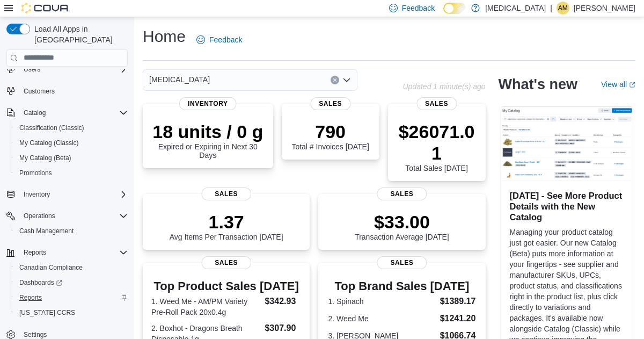 The image size is (644, 339). What do you see at coordinates (71, 313) in the screenshot?
I see `span: Washington CCRS` at bounding box center [71, 313].